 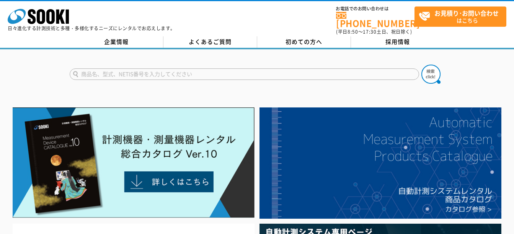 What do you see at coordinates (91, 28) in the screenshot?
I see `p: 日々進化する計測技術と多種・多様化するニーズにレンタルでお応えします。` at bounding box center [91, 28].